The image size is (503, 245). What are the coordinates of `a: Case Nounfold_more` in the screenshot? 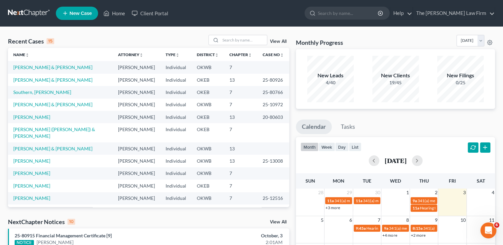 It's located at (273, 55).